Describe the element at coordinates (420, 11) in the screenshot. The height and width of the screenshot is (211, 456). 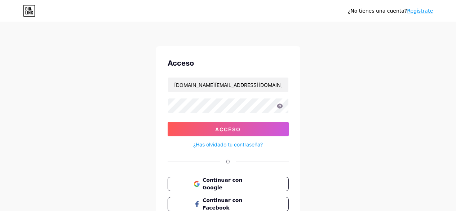
I see `a: Regístrate` at that location.